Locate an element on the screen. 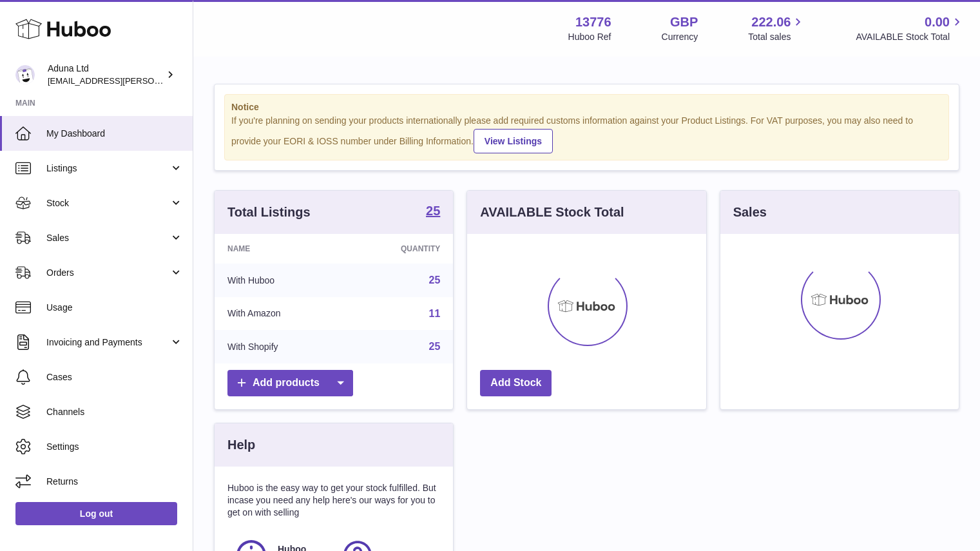 The width and height of the screenshot is (980, 551). span: 222.06 is located at coordinates (771, 22).